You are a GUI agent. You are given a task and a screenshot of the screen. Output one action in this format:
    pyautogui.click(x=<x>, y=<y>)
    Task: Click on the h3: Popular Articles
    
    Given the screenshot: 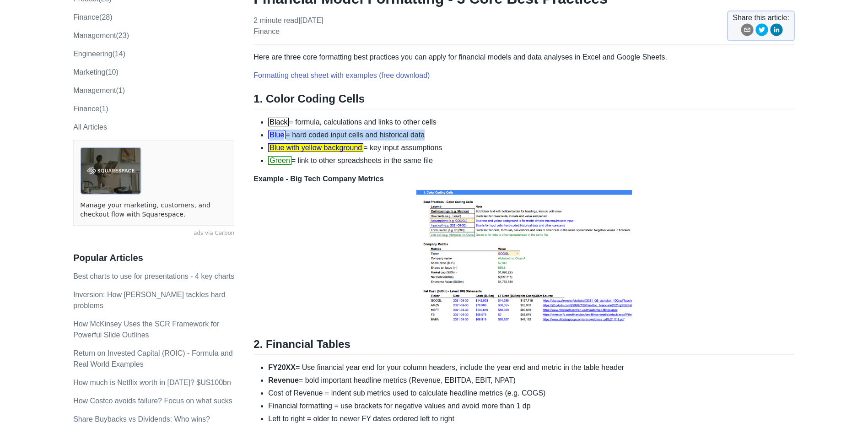 What is the action you would take?
    pyautogui.click(x=154, y=258)
    